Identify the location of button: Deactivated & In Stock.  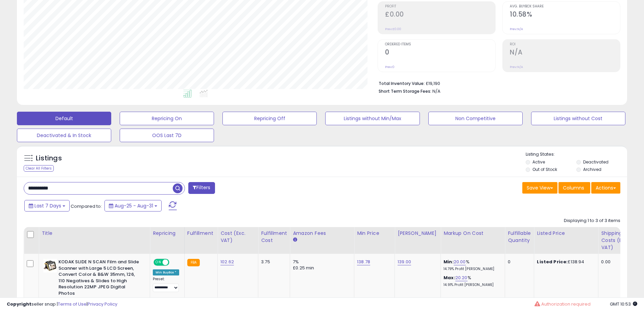
(64, 135).